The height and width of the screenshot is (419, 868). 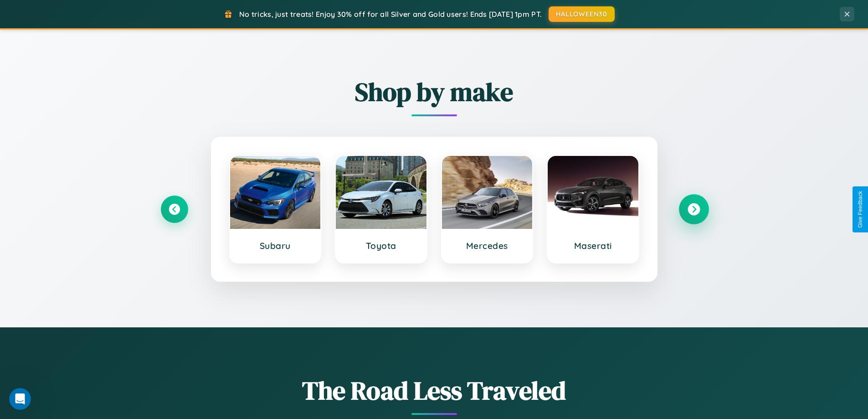 I want to click on h3: Maserati, so click(x=593, y=246).